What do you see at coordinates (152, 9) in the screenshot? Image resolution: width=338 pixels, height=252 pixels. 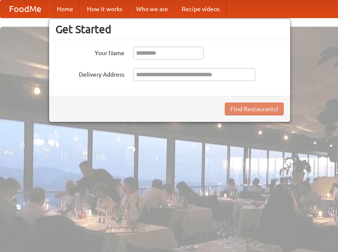 I see `a: Who we are` at bounding box center [152, 9].